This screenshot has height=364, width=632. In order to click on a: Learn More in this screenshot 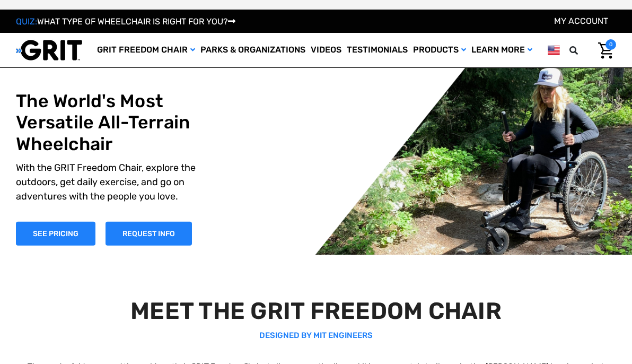, I will do `click(501, 50)`.